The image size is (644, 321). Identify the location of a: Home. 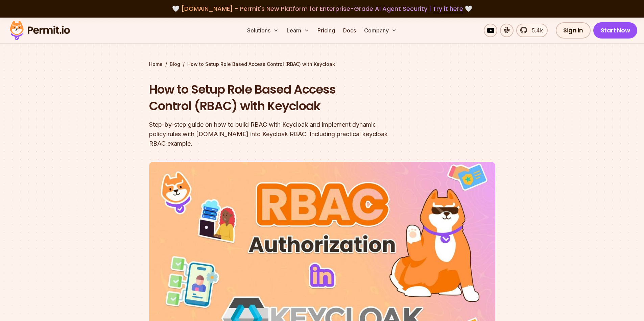
(156, 64).